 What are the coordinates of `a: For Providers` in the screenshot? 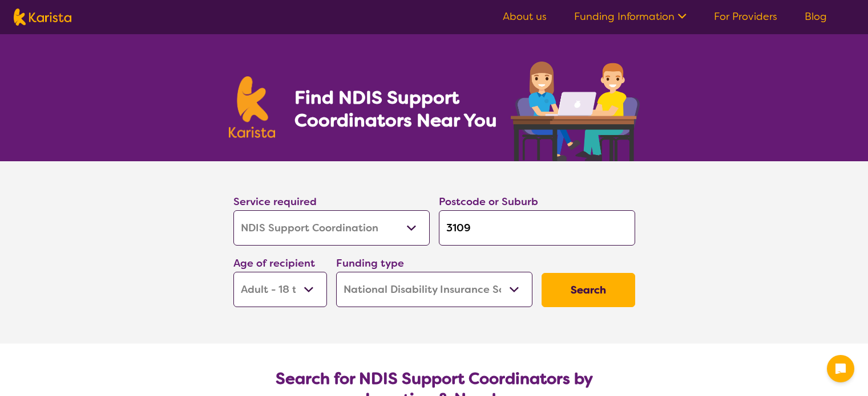 It's located at (745, 17).